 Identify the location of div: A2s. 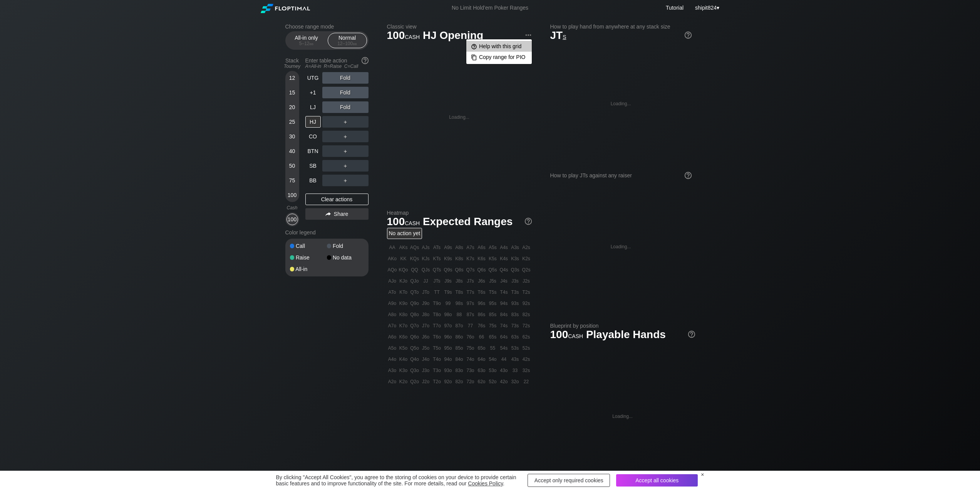
(526, 247).